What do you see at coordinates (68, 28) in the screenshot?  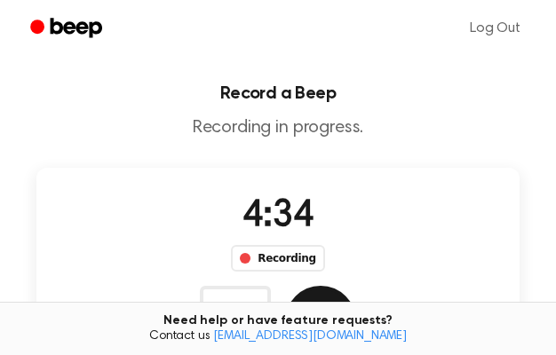 I see `a: Beep` at bounding box center [68, 28].